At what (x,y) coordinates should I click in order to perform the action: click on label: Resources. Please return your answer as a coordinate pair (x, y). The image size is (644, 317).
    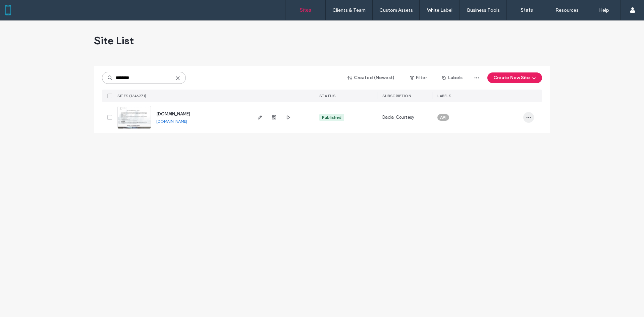
    Looking at the image, I should click on (567, 10).